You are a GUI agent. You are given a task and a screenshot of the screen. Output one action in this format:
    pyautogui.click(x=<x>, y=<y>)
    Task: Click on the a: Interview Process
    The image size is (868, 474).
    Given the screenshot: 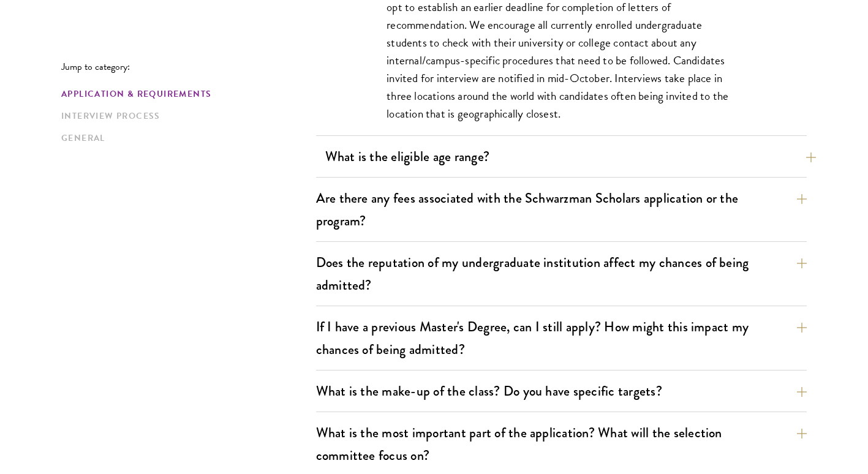 What is the action you would take?
    pyautogui.click(x=185, y=116)
    